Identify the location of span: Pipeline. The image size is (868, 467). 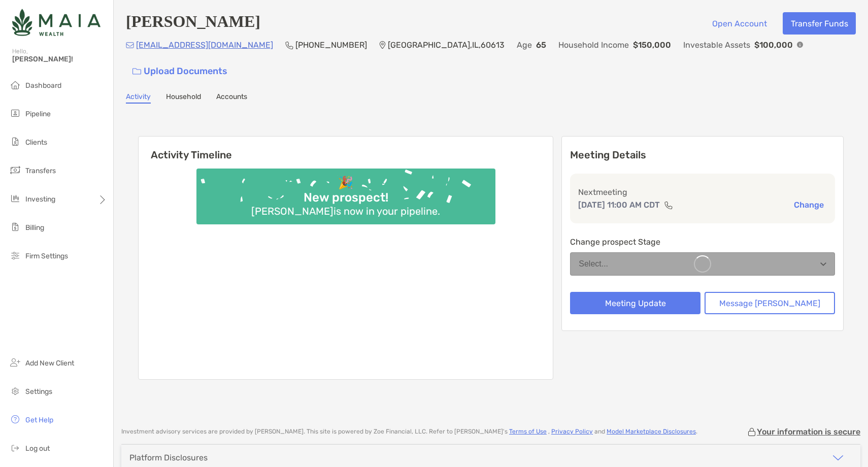
(38, 113).